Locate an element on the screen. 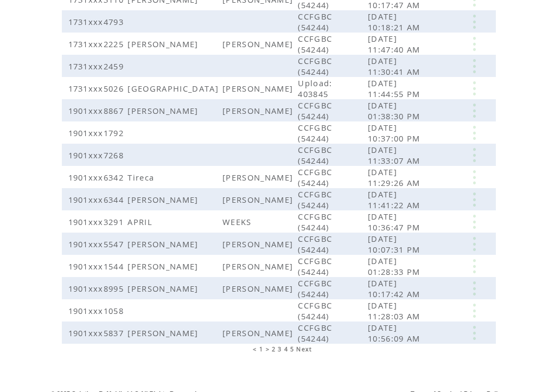  span: 4 is located at coordinates (286, 349).